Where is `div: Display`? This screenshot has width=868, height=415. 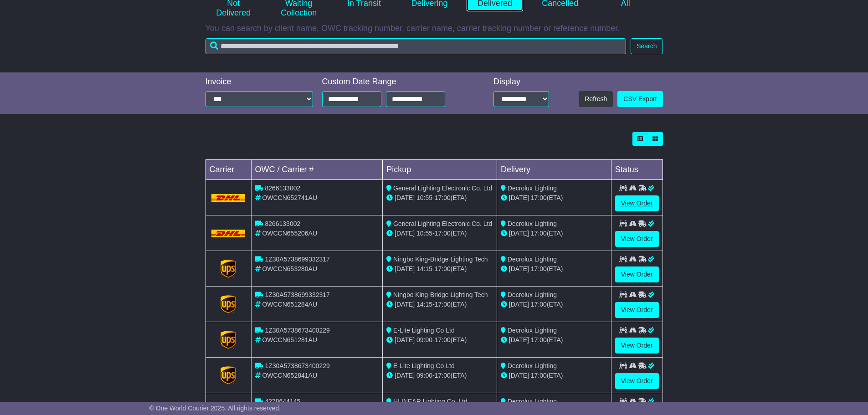
div: Display is located at coordinates (521, 82).